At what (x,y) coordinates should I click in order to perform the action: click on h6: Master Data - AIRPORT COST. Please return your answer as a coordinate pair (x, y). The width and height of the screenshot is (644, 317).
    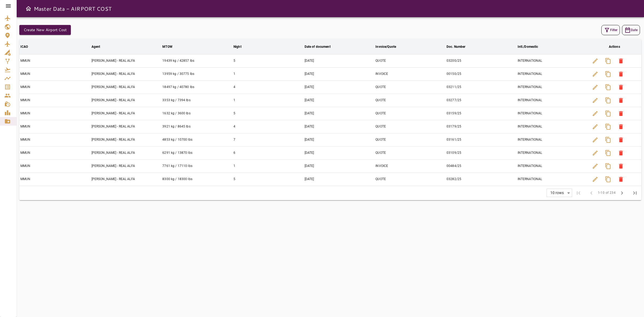
    Looking at the image, I should click on (73, 8).